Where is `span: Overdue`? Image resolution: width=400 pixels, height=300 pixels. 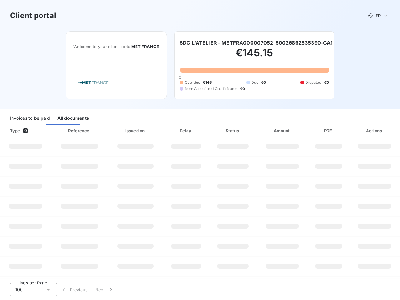 span: Overdue is located at coordinates (192, 82).